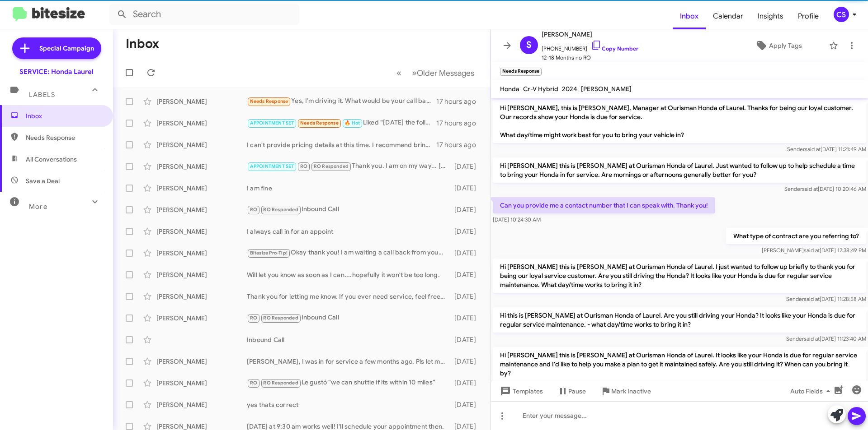 The width and height of the screenshot is (868, 430). Describe the element at coordinates (577, 392) in the screenshot. I see `span: Pause` at that location.